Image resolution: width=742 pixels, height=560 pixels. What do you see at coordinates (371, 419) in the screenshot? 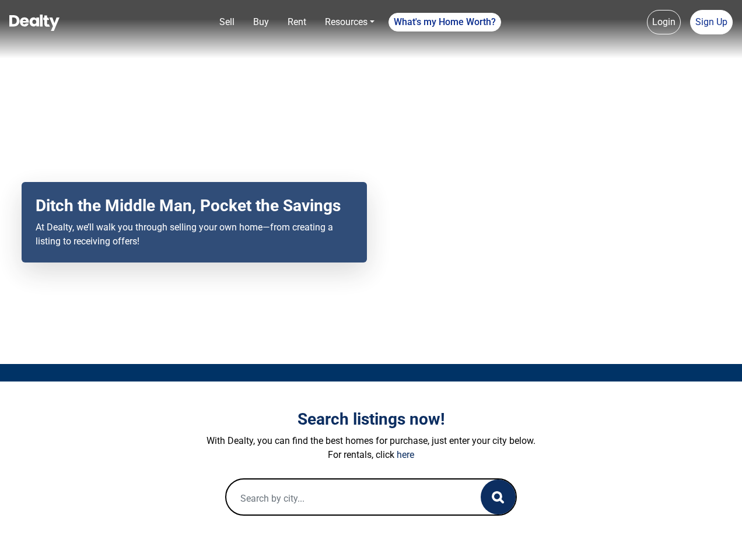
I see `h3: Search listings now!` at bounding box center [371, 419].